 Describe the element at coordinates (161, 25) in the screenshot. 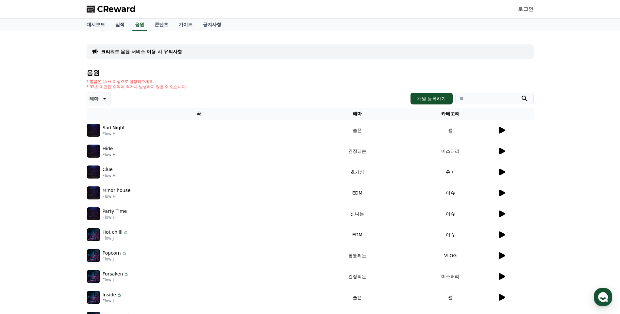

I see `a: 콘텐츠` at that location.